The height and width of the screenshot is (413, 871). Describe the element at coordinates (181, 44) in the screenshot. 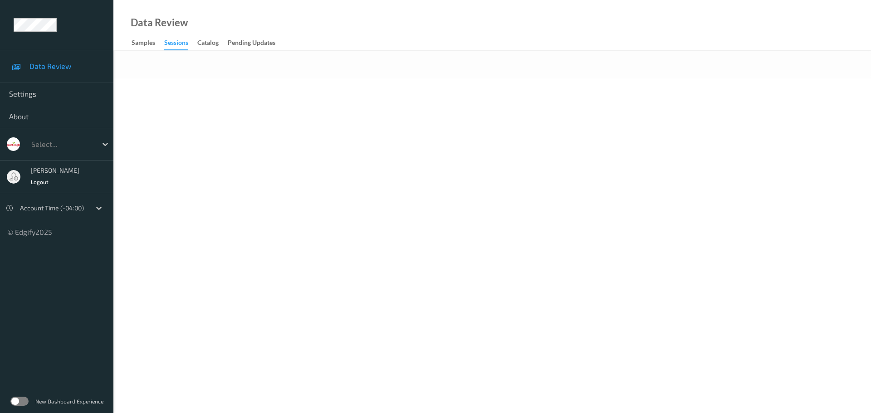

I see `a: Sessions` at that location.